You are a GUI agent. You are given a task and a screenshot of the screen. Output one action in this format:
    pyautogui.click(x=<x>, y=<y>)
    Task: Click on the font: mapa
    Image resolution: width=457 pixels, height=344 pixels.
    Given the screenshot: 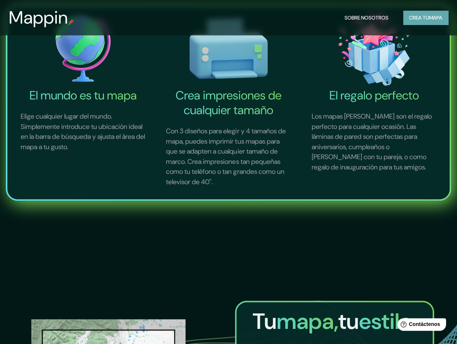 What is the action you would take?
    pyautogui.click(x=435, y=18)
    